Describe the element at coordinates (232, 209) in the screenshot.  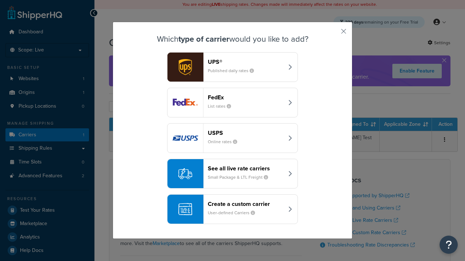
I see `button: Create a custom carrierUser-defined Carriers` at that location.